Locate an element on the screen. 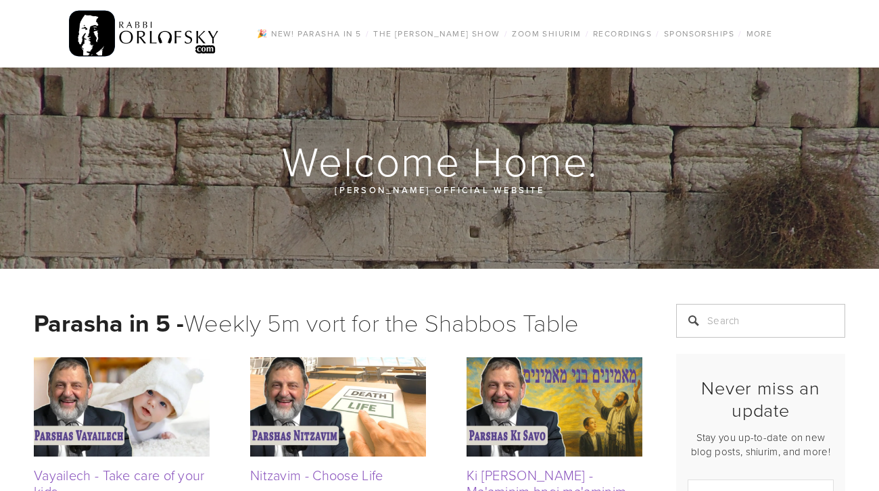  strong: Parasha in 5 - is located at coordinates (109, 323).